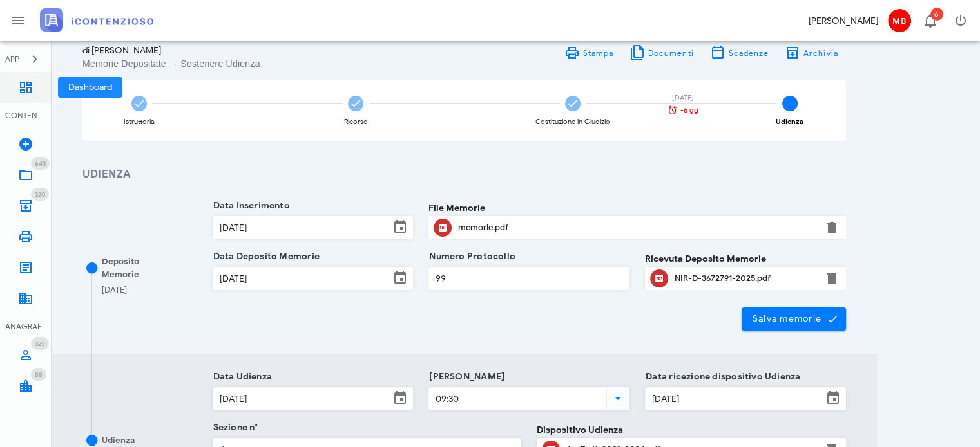  I want to click on span: -6 gg, so click(690, 110).